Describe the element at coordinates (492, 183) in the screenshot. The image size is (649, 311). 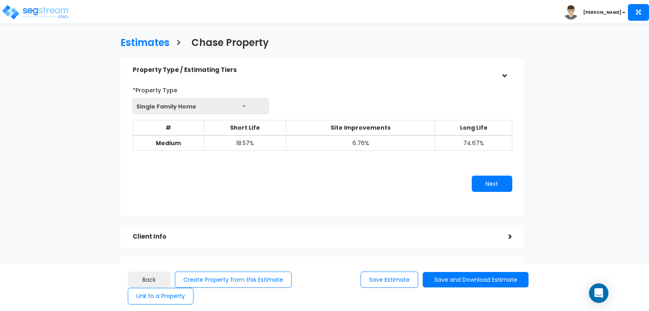
I see `button: Next` at that location.